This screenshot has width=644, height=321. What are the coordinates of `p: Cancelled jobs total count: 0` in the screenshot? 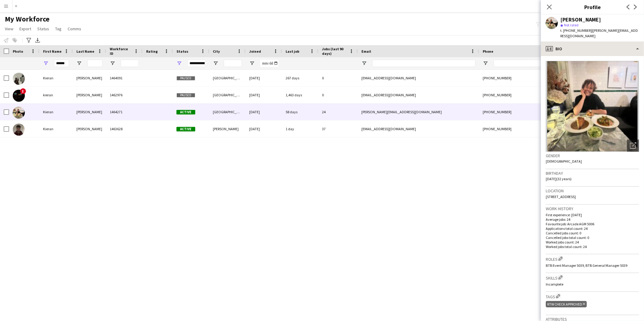 It's located at (592, 237).